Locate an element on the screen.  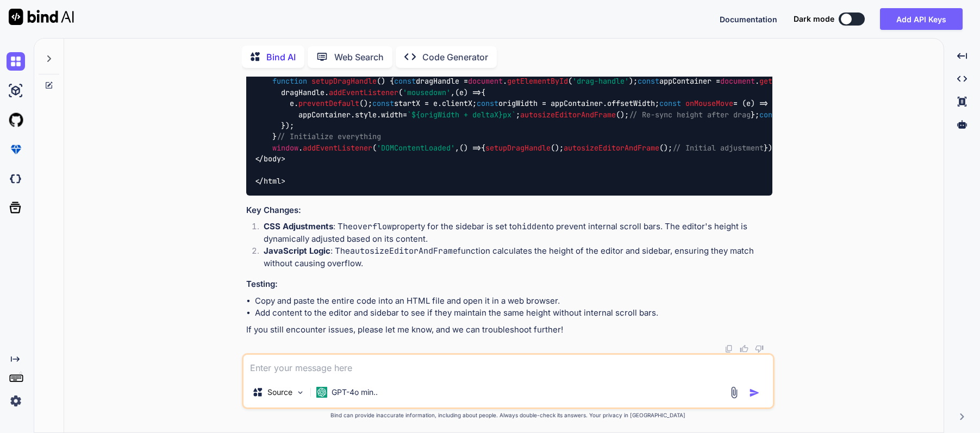
li: Copy and paste the entire code into an HTML file and open it in a web browser. is located at coordinates (514, 301).